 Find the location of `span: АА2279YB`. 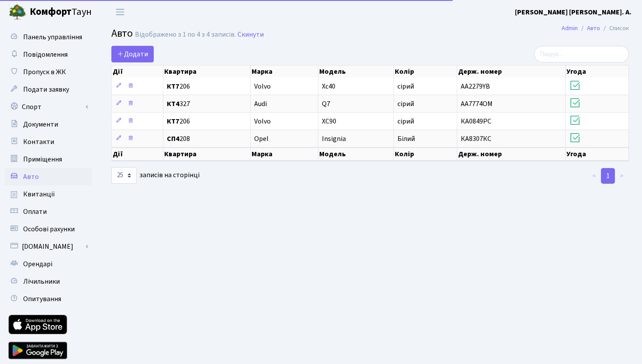

span: АА2279YB is located at coordinates (475, 86).